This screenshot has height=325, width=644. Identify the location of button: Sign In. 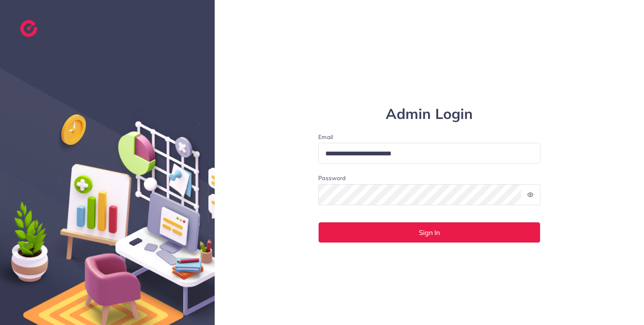
(429, 232).